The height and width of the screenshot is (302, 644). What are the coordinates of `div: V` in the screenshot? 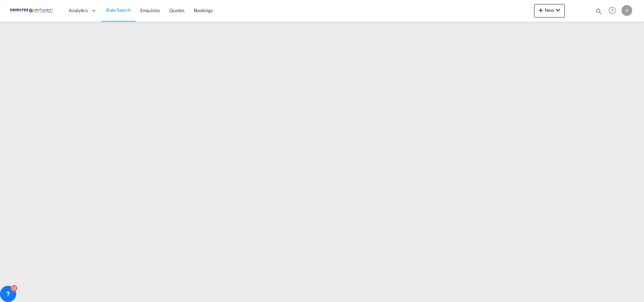 It's located at (627, 10).